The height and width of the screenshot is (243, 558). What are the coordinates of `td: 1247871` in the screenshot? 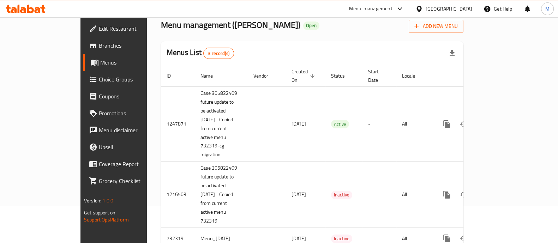 It's located at (178, 124).